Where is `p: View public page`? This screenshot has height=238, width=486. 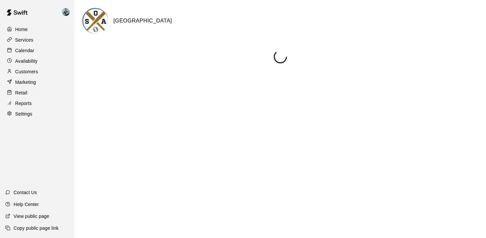
p: View public page is located at coordinates (31, 217).